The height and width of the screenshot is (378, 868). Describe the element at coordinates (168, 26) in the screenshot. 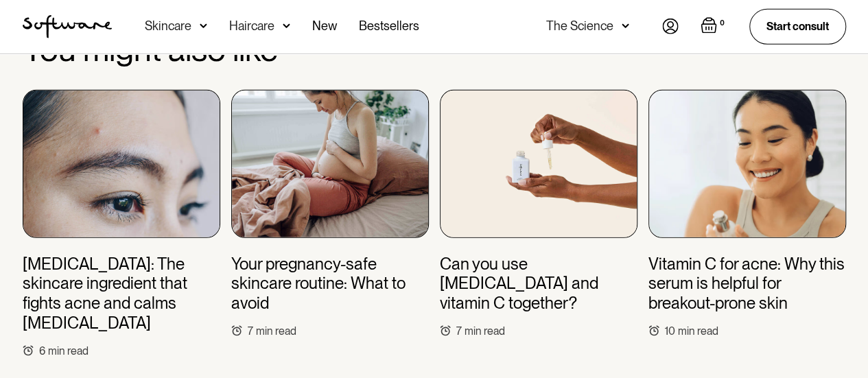

I see `div: Skincare` at that location.